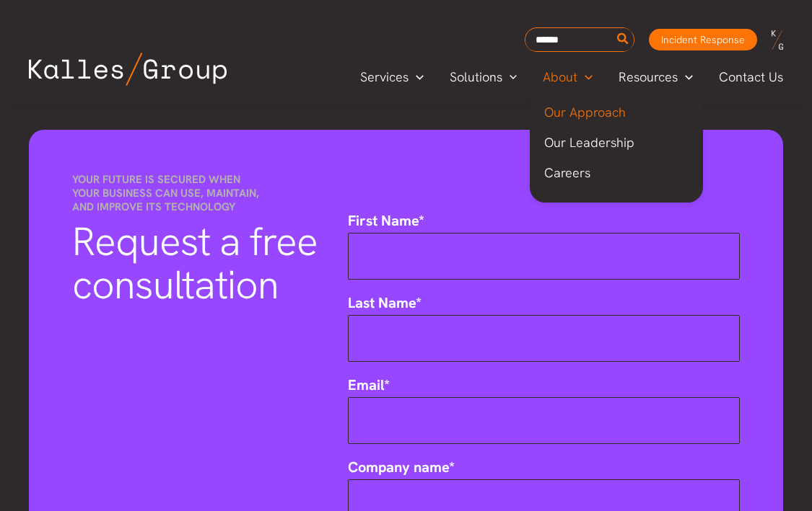 Image resolution: width=812 pixels, height=511 pixels. What do you see at coordinates (572, 76) in the screenshot?
I see `nav: Primary Site Navigation` at bounding box center [572, 76].